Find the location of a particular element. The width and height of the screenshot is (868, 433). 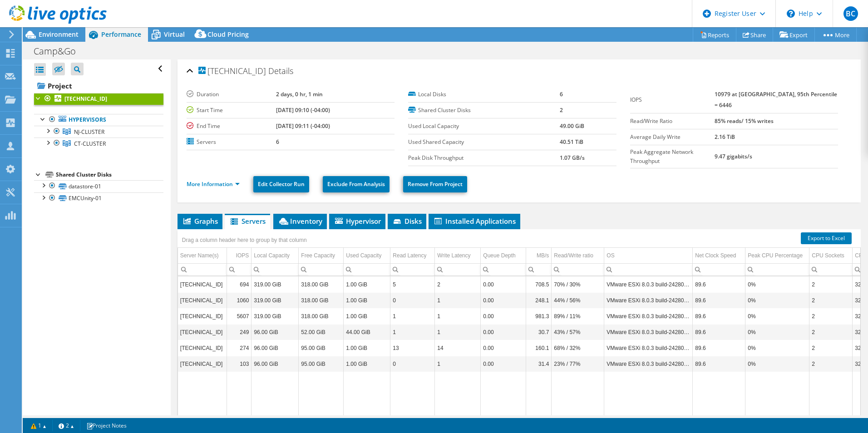

td: Column Local Capacity, Value 96.00 GiB is located at coordinates (275, 347).